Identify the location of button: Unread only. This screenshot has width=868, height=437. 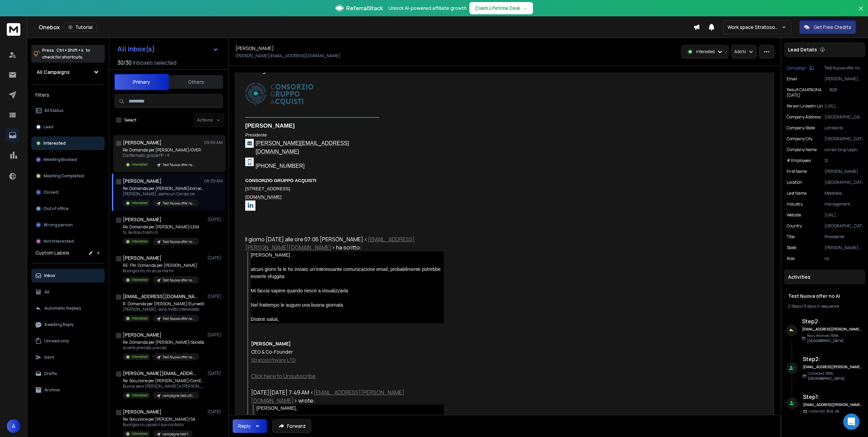
(68, 341).